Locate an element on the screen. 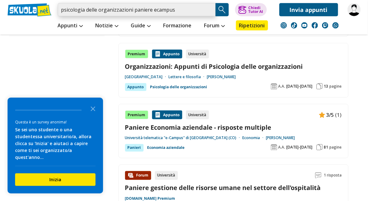 The image size is (368, 201). a: Paniere Economia aziendale - risposte multiple is located at coordinates (233, 127).